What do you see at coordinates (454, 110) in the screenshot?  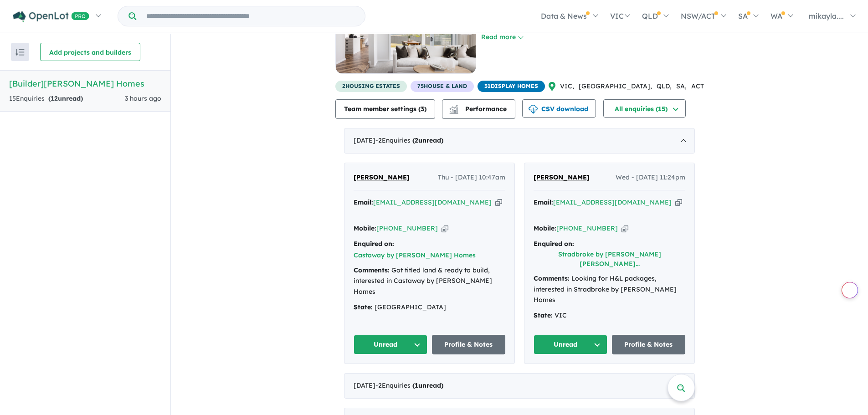 I see `img: bar-chart.svg` at bounding box center [454, 110].